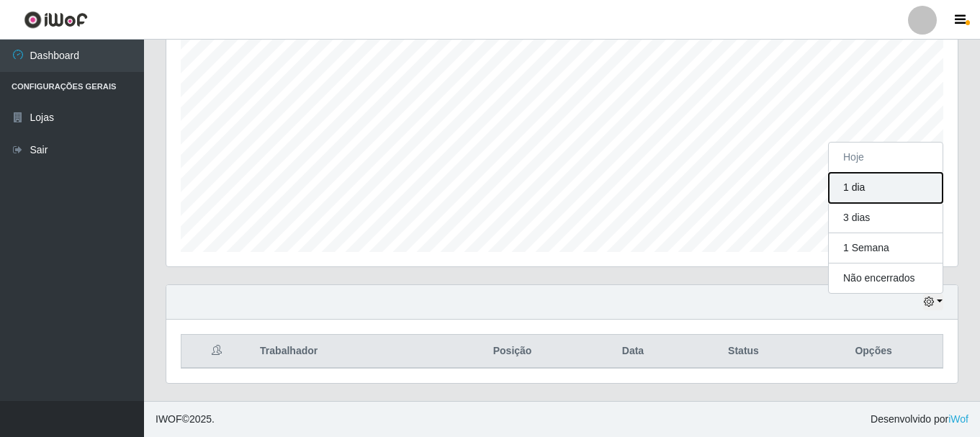  I want to click on button: Não encerrados, so click(886, 278).